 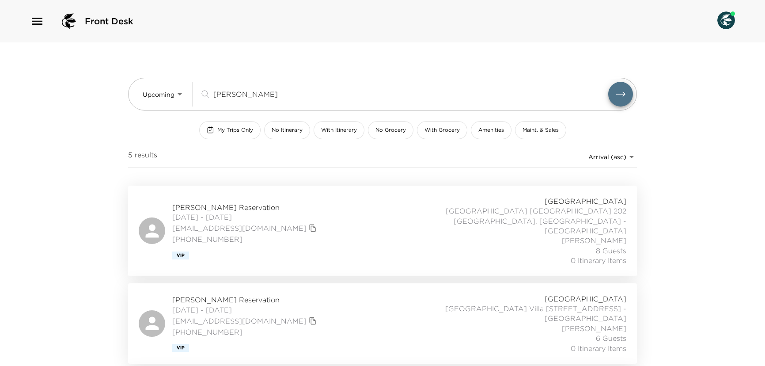 What do you see at coordinates (442, 130) in the screenshot?
I see `span: With Grocery` at bounding box center [442, 130].